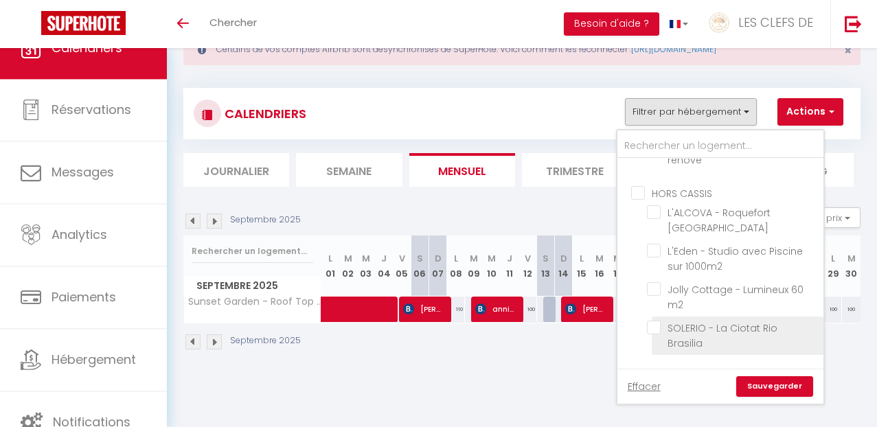  I want to click on th: 15, so click(581, 266).